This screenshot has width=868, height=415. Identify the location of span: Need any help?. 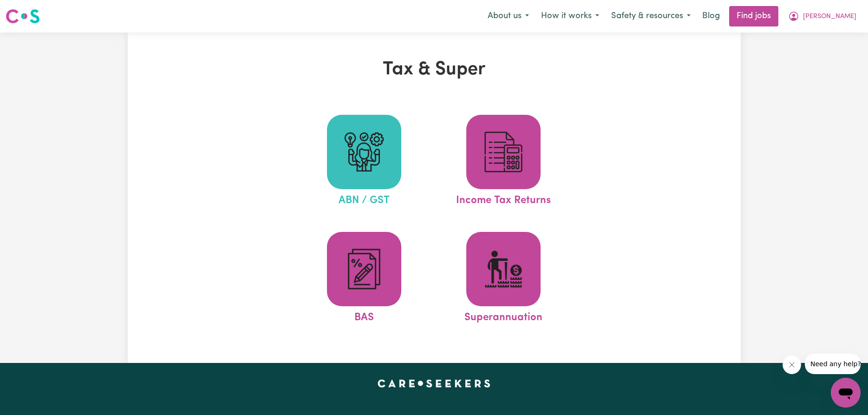
(30, 10).